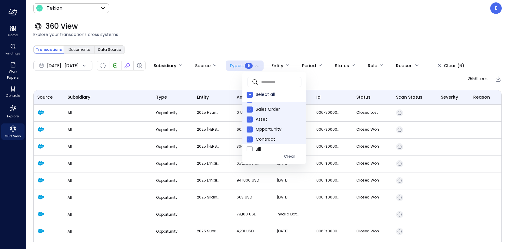 This screenshot has height=249, width=509. What do you see at coordinates (278, 109) in the screenshot?
I see `span: Sales Order` at bounding box center [278, 109].